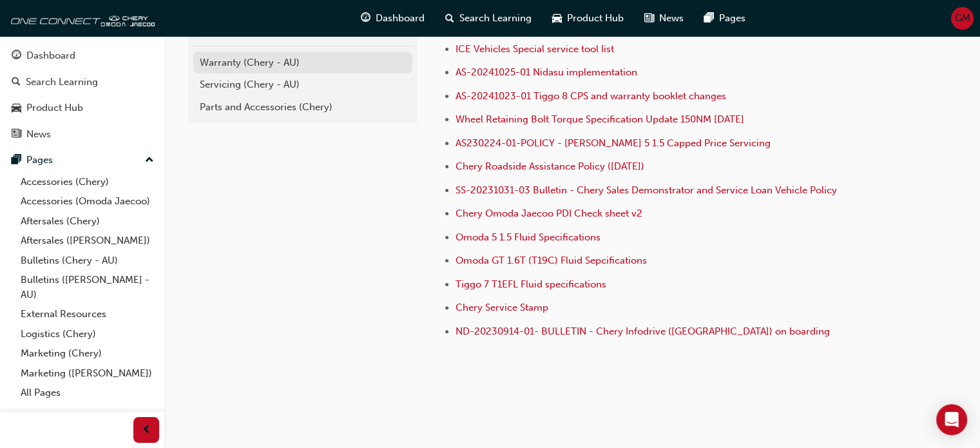  What do you see at coordinates (87, 393) in the screenshot?
I see `a: All Pages` at bounding box center [87, 393].